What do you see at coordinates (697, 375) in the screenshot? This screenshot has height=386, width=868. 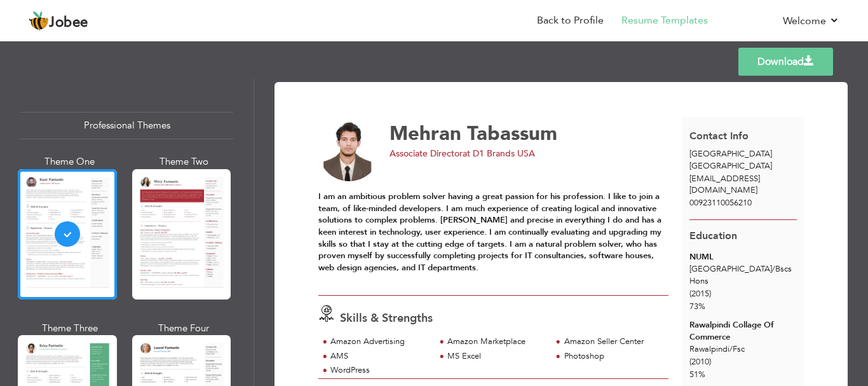 I see `span: 51%` at bounding box center [697, 375].